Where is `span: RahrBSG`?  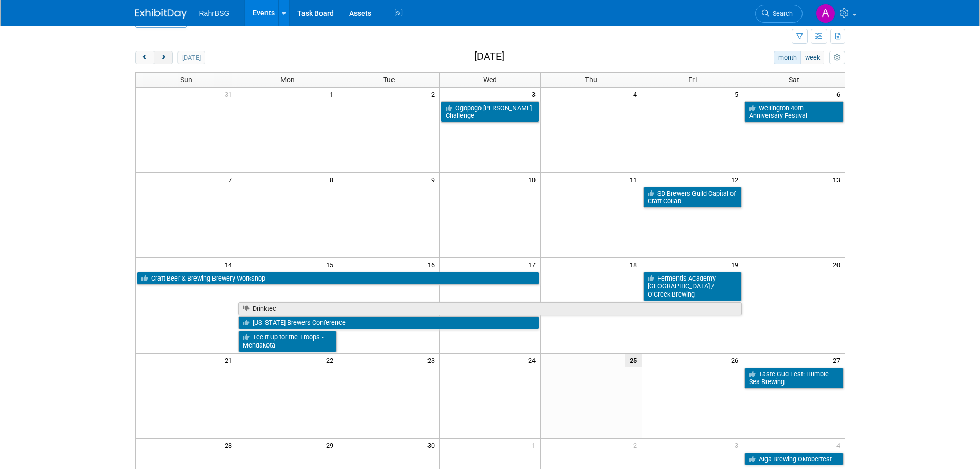
span: RahrBSG is located at coordinates (214, 14).